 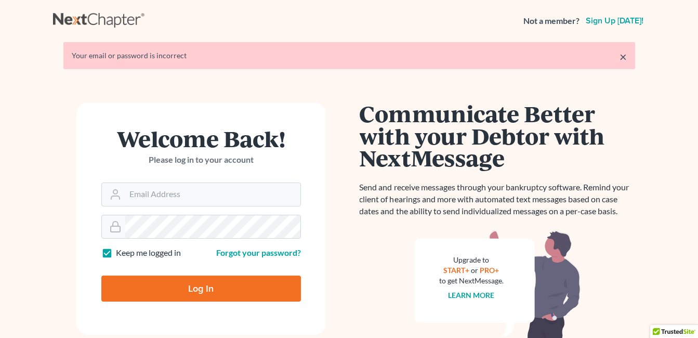 What do you see at coordinates (471, 295) in the screenshot?
I see `a: Learn more` at bounding box center [471, 295].